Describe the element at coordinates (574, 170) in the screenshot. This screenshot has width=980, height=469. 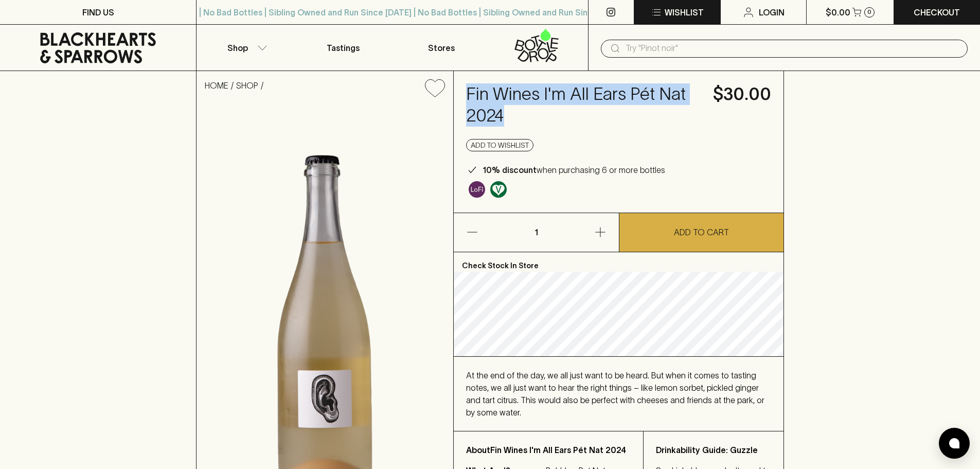
I see `p: when purchasing 6 or more bottles` at that location.